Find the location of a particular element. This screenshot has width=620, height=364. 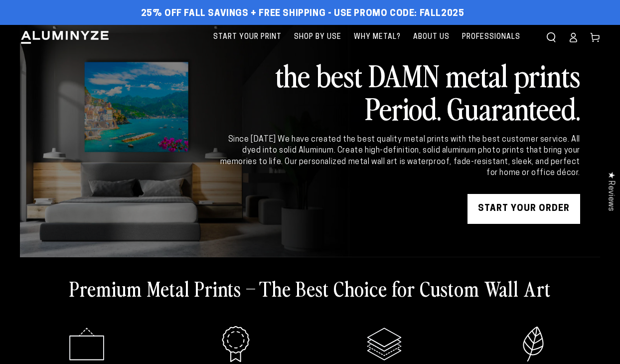

span: 25% off FALL Savings + Free Shipping - Use Promo Code: FALL2025 is located at coordinates (303, 14).